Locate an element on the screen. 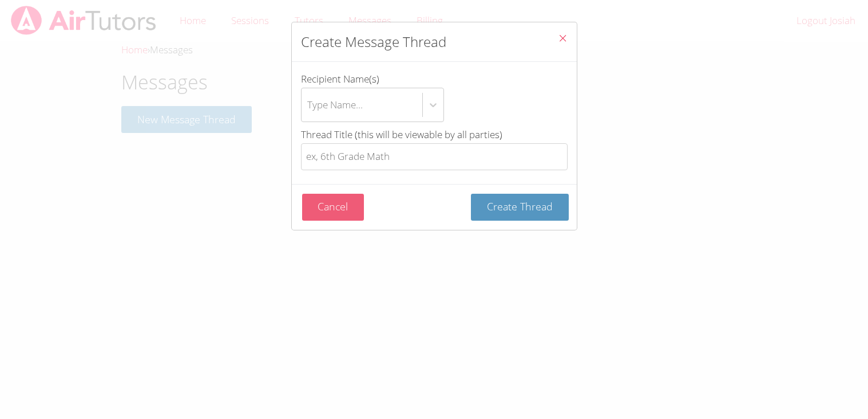 Image resolution: width=868 pixels, height=419 pixels. button: Cancel is located at coordinates (333, 207).